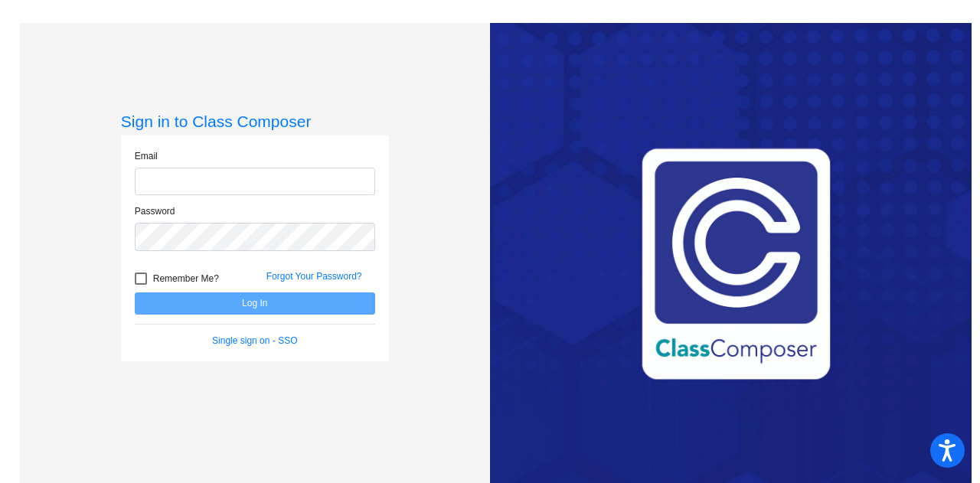 This screenshot has height=483, width=980. I want to click on span: Remember Me?, so click(186, 279).